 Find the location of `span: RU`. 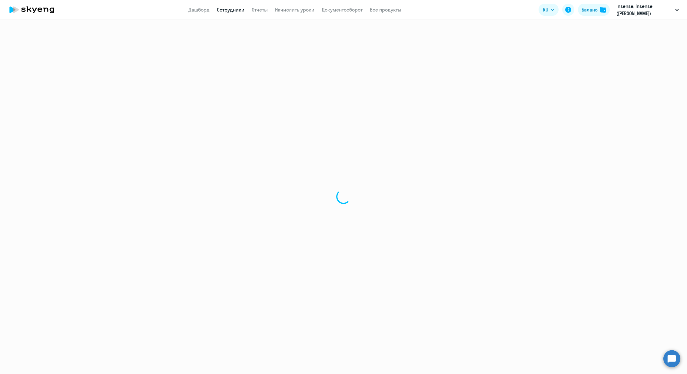

span: RU is located at coordinates (545, 10).